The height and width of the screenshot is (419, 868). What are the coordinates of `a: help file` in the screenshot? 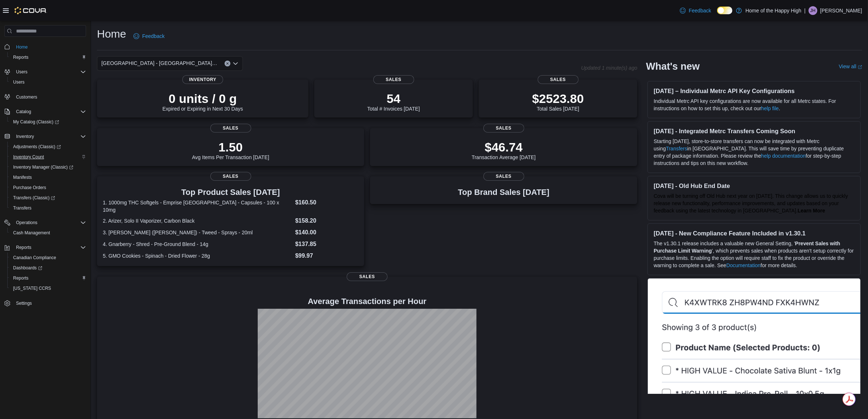 It's located at (770, 108).